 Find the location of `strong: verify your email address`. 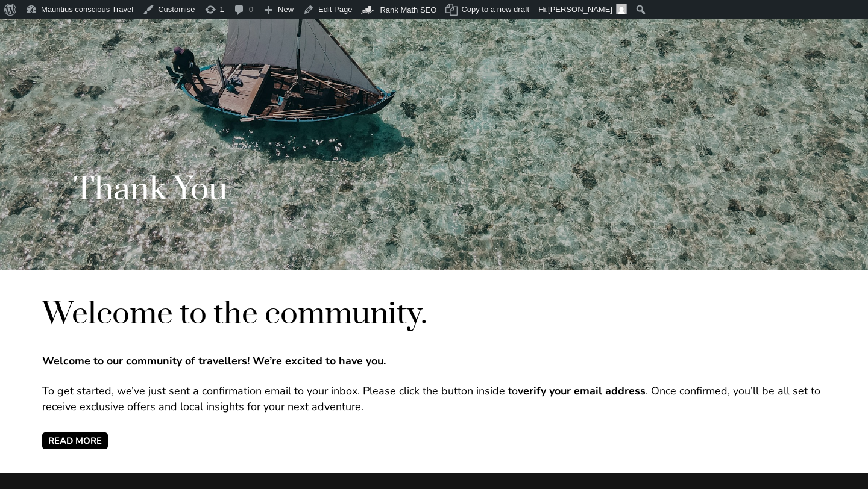

strong: verify your email address is located at coordinates (581, 391).